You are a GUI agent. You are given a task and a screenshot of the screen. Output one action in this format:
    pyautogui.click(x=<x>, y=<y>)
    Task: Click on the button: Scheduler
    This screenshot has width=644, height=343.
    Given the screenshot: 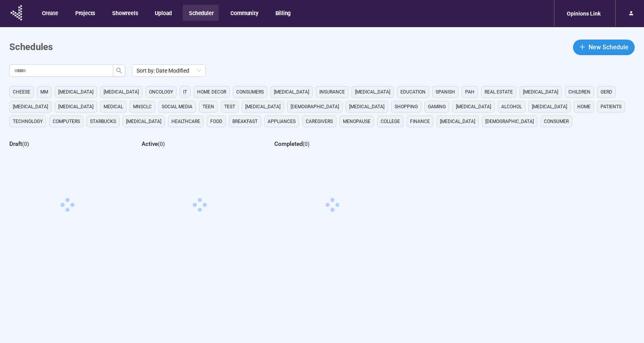 What is the action you would take?
    pyautogui.click(x=201, y=13)
    